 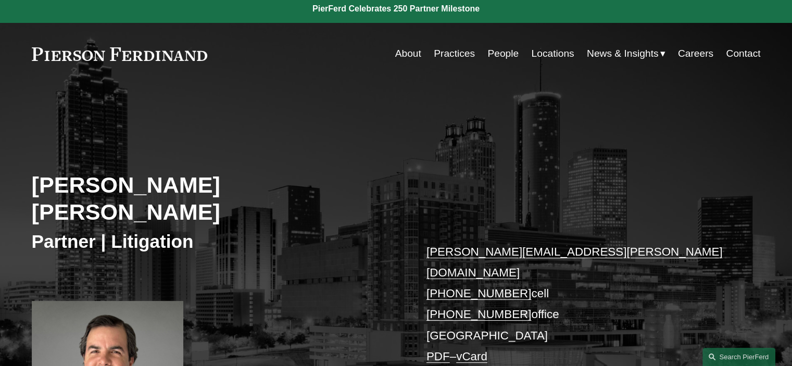 I want to click on a: vCard, so click(x=472, y=356).